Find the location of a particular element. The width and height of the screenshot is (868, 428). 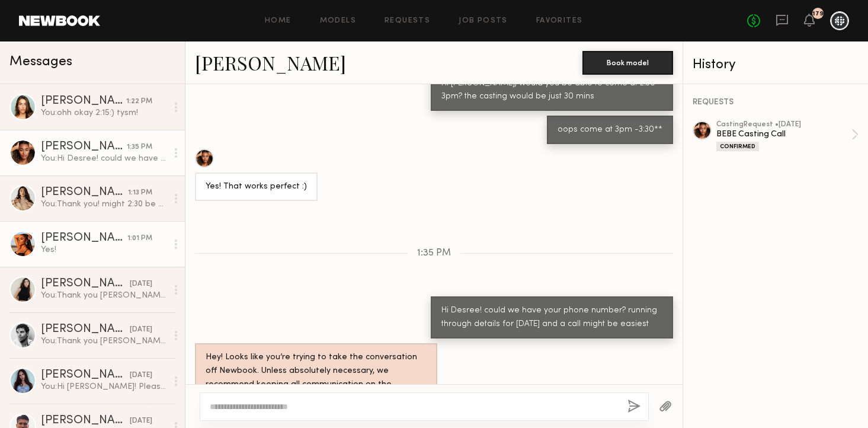

div: oops come at 3pm -3:30** is located at coordinates (610, 130).